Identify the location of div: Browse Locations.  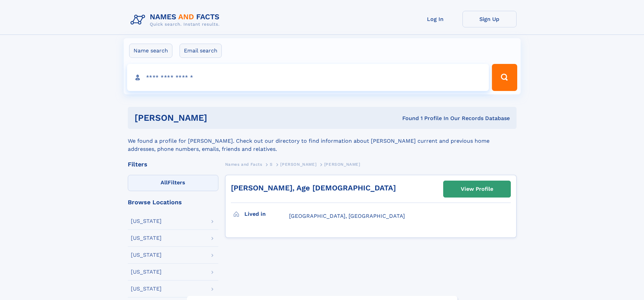
(173, 202).